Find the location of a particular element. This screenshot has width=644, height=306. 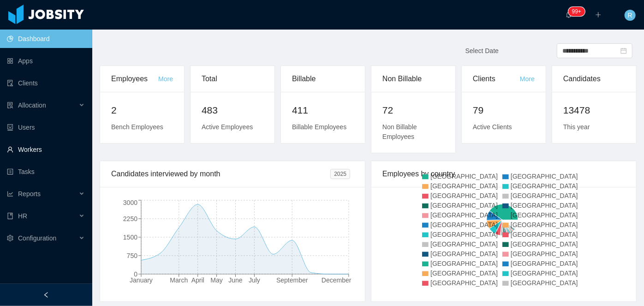

span: 2025 is located at coordinates (340, 174).